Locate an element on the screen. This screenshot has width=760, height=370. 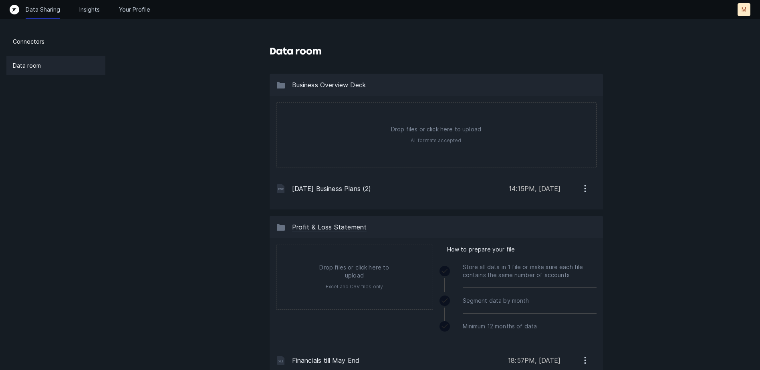
a: Your Profile is located at coordinates (135, 10).